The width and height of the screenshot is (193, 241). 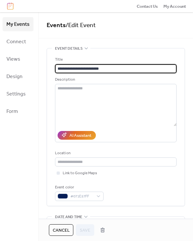 What do you see at coordinates (81, 135) in the screenshot?
I see `div: AI Assistant` at bounding box center [81, 135].